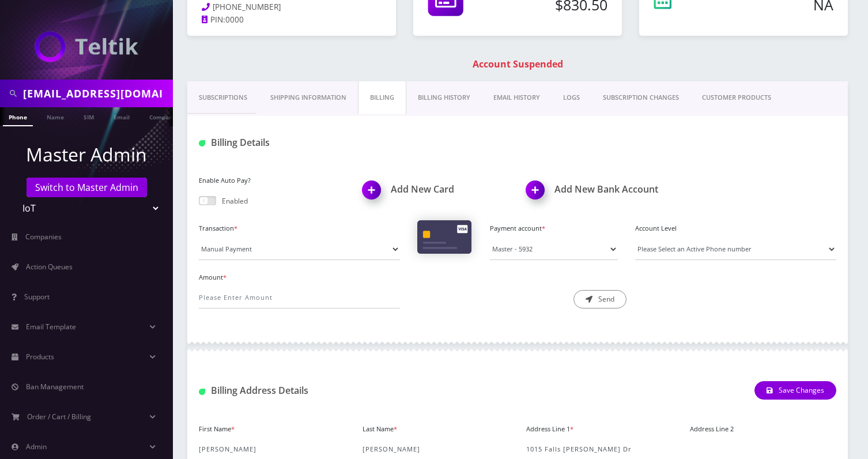 This screenshot has height=459, width=868. I want to click on img: Cards, so click(444, 237).